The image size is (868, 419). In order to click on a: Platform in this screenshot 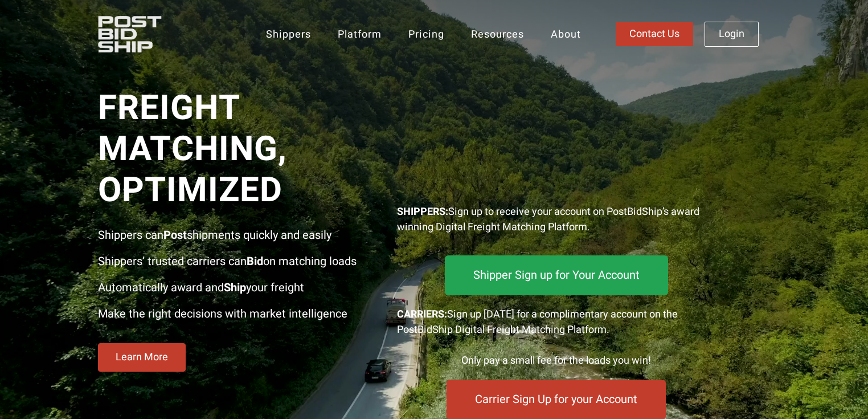, I will do `click(359, 34)`.